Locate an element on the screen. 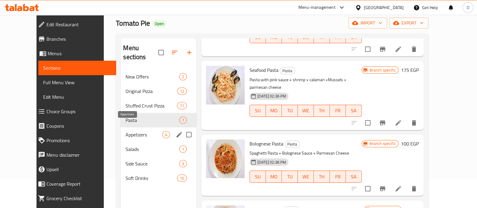 This screenshot has width=477, height=208. span: 11 is located at coordinates (182, 106).